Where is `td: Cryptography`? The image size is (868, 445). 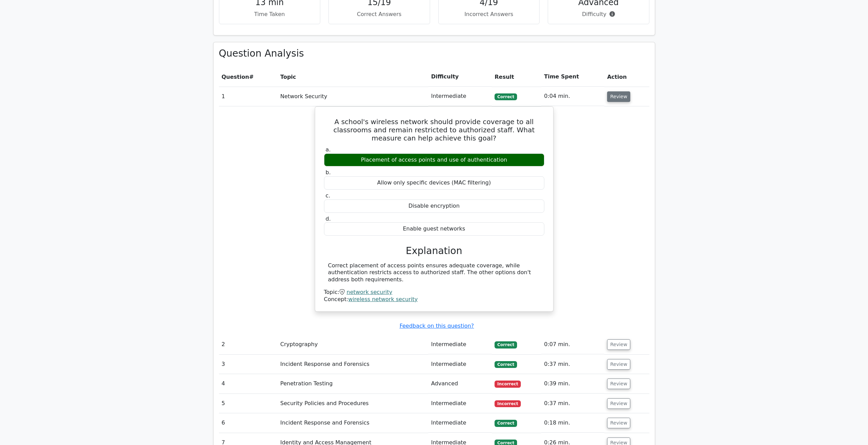 td: Cryptography is located at coordinates (353, 345).